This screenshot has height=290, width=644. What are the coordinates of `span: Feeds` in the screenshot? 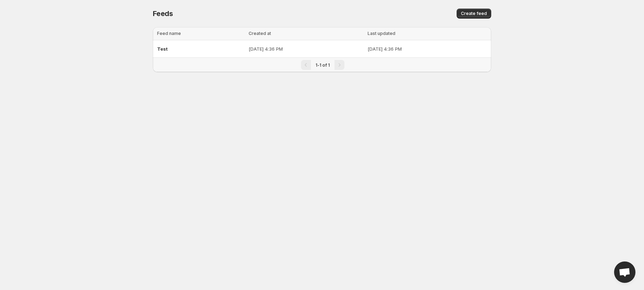 It's located at (163, 14).